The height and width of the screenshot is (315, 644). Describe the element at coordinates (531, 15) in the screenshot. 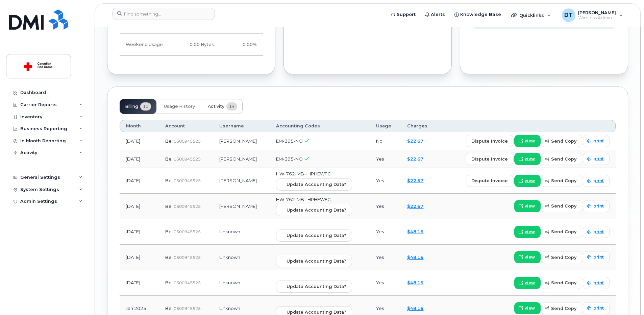

I see `div: Quicklinks` at that location.